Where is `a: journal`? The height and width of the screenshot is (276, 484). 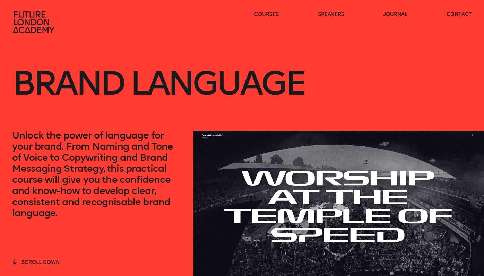 a: journal is located at coordinates (395, 15).